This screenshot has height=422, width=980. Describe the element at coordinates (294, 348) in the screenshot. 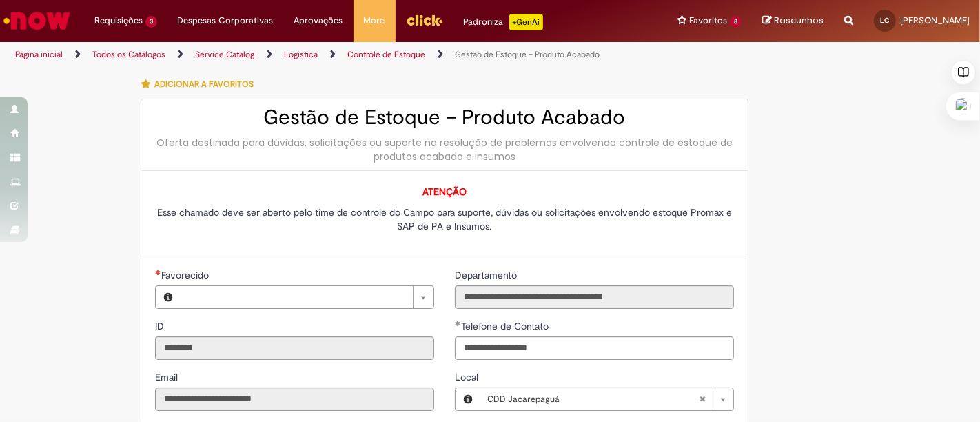

I see `input: ID` at that location.